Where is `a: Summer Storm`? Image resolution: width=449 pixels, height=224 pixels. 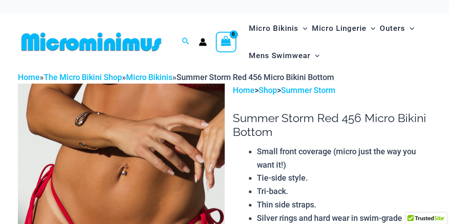 a: Summer Storm is located at coordinates (308, 90).